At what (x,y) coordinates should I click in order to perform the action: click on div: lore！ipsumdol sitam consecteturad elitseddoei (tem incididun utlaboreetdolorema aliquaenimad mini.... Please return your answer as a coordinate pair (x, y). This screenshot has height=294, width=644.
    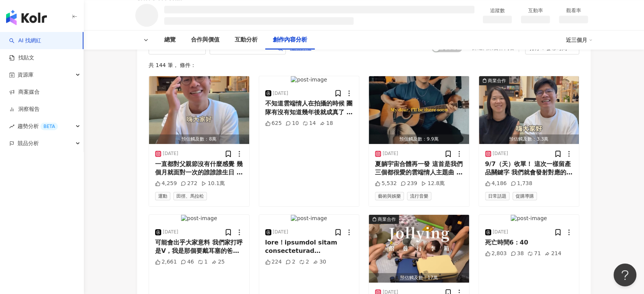
    Looking at the image, I should click on (309, 247).